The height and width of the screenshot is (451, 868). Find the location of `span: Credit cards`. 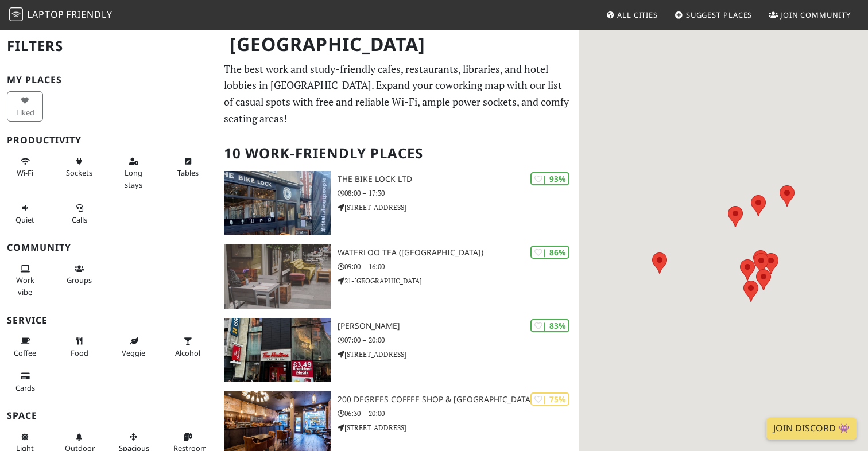

span: Credit cards is located at coordinates (25, 388).